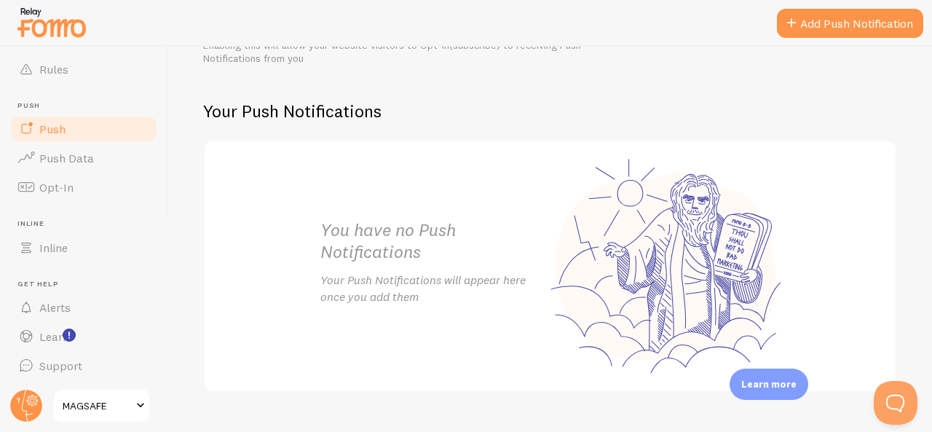 The width and height of the screenshot is (932, 432). What do you see at coordinates (84, 248) in the screenshot?
I see `a: Inline` at bounding box center [84, 248].